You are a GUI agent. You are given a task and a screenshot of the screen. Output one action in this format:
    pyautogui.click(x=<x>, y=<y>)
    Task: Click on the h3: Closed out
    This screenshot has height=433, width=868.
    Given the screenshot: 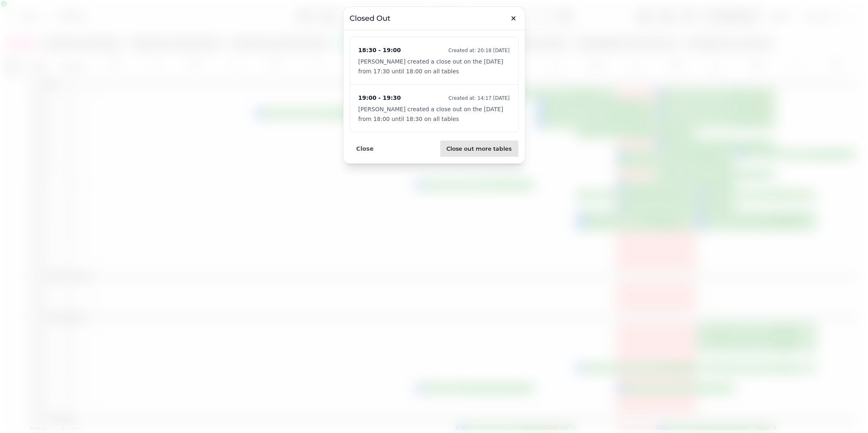 What is the action you would take?
    pyautogui.click(x=434, y=18)
    